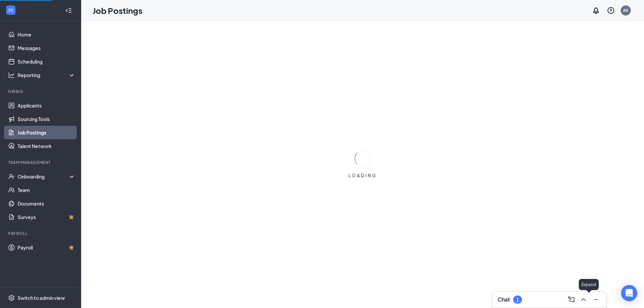 Image resolution: width=644 pixels, height=308 pixels. I want to click on div: Onboarding, so click(44, 177).